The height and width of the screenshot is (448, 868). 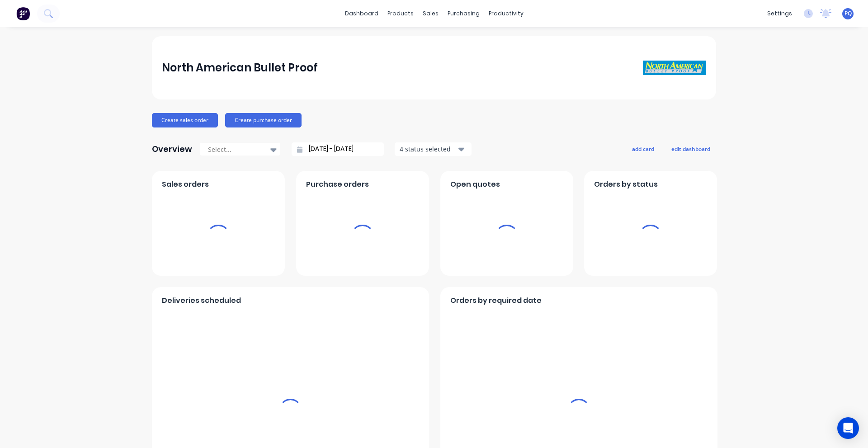 I want to click on div: productivity, so click(x=506, y=14).